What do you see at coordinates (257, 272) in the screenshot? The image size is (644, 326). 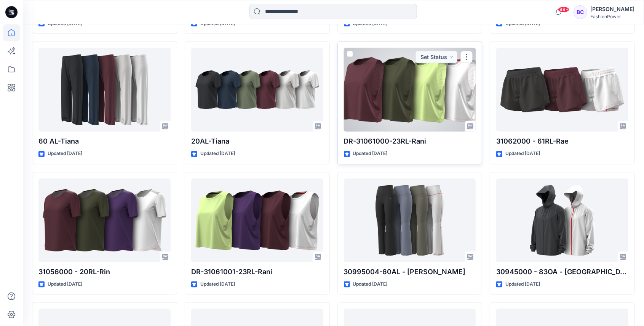 I see `p: DR-31061001-23RL-Rani` at bounding box center [257, 272].